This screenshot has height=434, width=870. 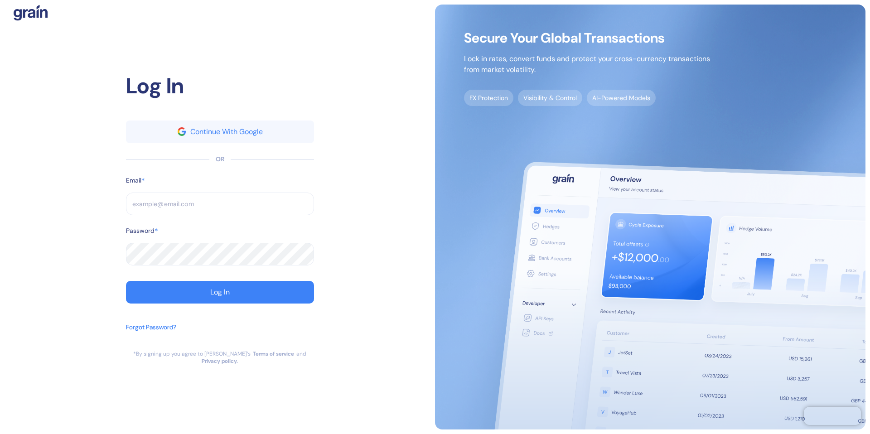 I want to click on div: OR, so click(x=220, y=159).